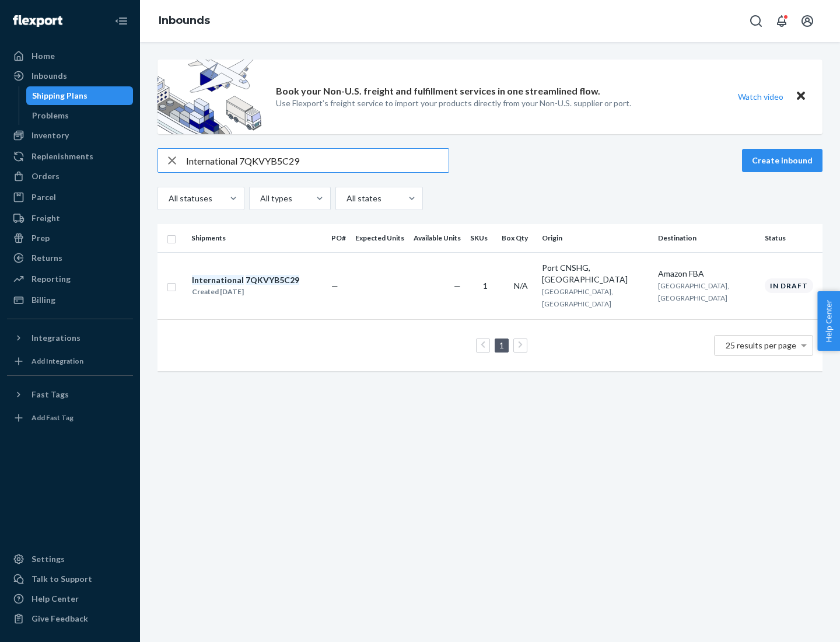  I want to click on a: Page 1 is your current page, so click(502, 345).